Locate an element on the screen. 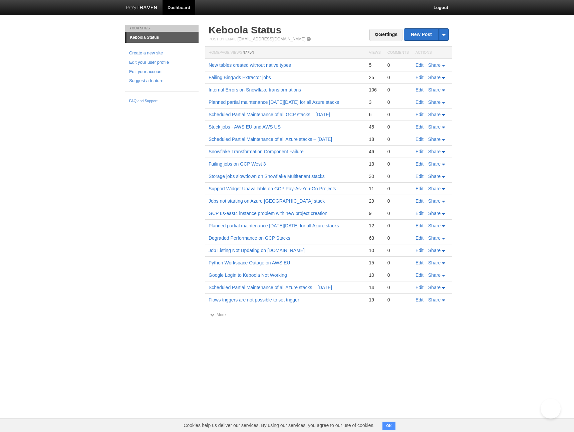 The height and width of the screenshot is (432, 574). a: New Post is located at coordinates (426, 34).